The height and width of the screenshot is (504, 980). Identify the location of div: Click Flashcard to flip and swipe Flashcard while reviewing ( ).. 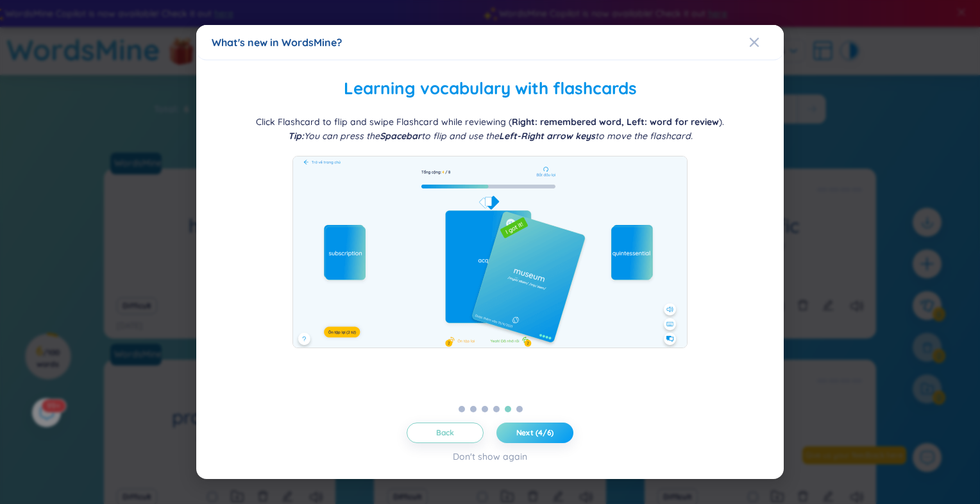
(490, 129).